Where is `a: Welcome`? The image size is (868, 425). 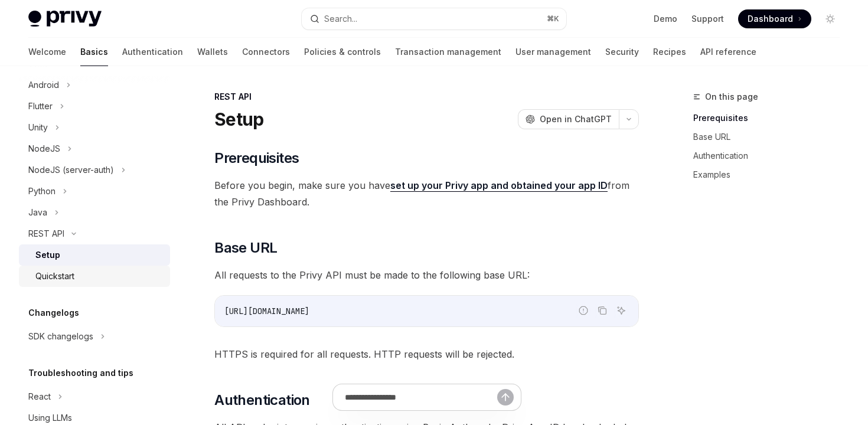 a: Welcome is located at coordinates (47, 52).